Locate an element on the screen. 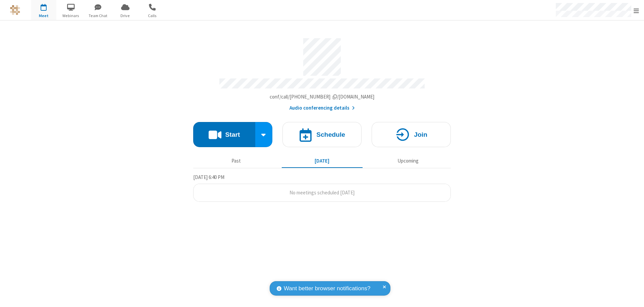 The height and width of the screenshot is (307, 644). span: Webinars is located at coordinates (71, 16).